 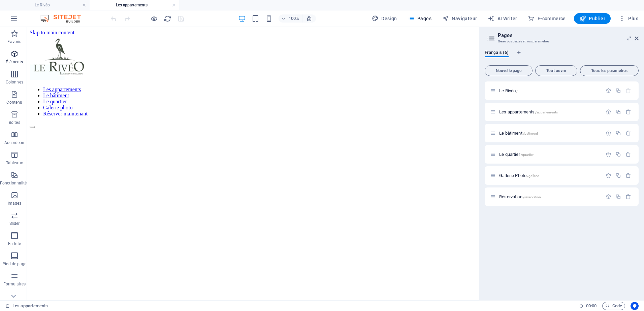 I want to click on p: Colonnes, so click(x=15, y=82).